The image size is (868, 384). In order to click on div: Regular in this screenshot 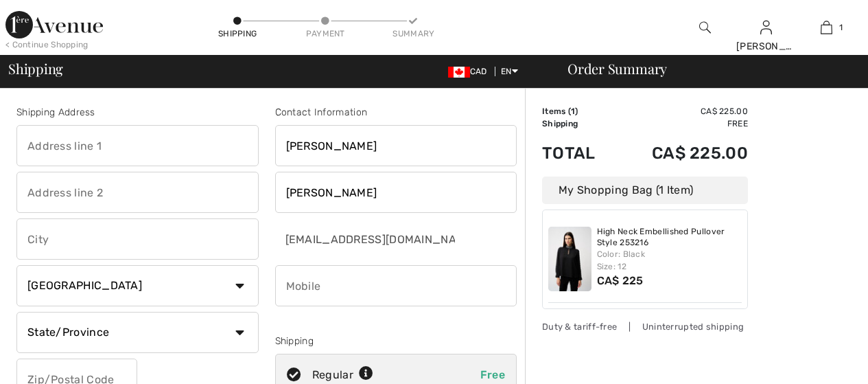, I will do `click(343, 375)`.